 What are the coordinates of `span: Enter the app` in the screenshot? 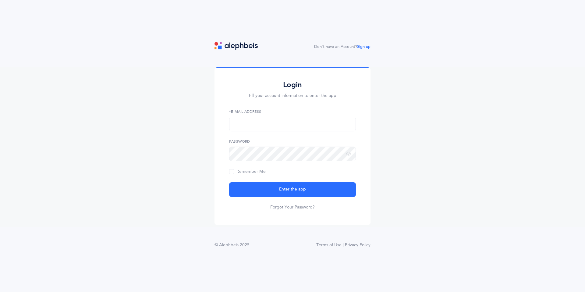 It's located at (293, 189).